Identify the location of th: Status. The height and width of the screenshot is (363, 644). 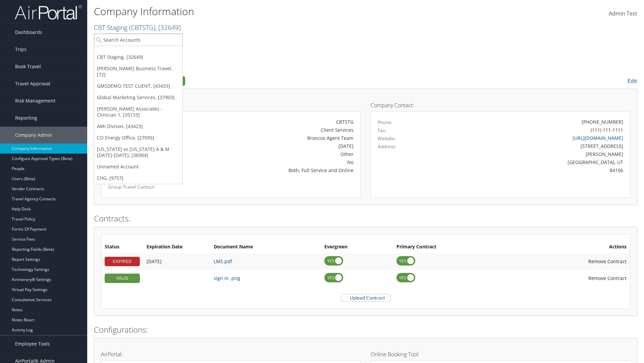
(122, 247).